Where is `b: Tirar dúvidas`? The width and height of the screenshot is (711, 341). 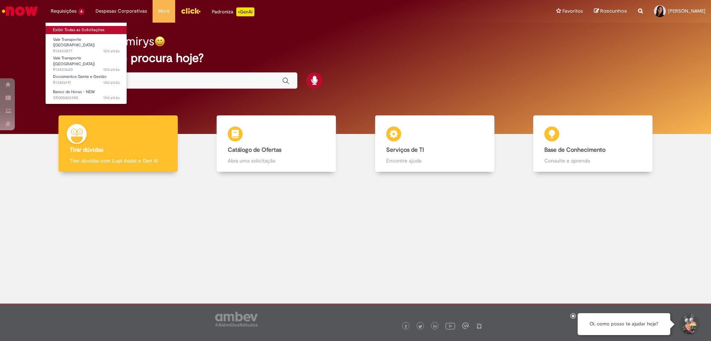
b: Tirar dúvidas is located at coordinates (86, 150).